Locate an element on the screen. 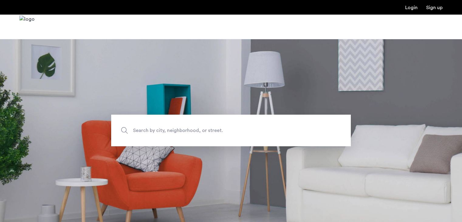 The height and width of the screenshot is (222, 462). a: Registration is located at coordinates (434, 8).